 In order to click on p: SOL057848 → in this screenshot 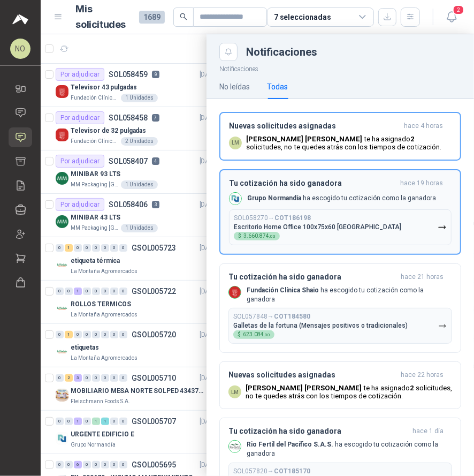, I will do `click(272, 316)`.